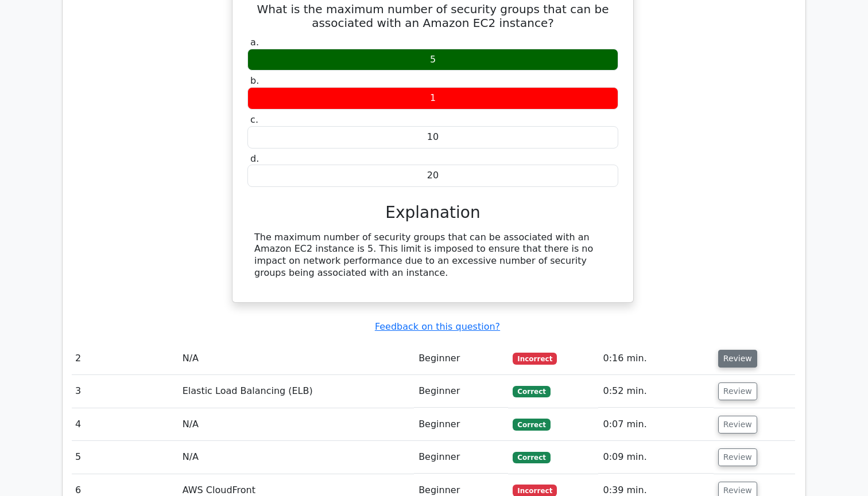 This screenshot has width=868, height=496. Describe the element at coordinates (437, 327) in the screenshot. I see `u: Feedback on this question?` at that location.